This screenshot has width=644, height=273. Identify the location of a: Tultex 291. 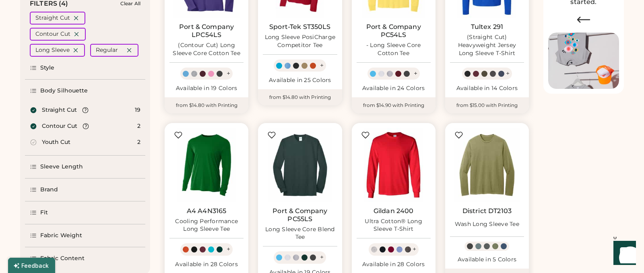
(487, 27).